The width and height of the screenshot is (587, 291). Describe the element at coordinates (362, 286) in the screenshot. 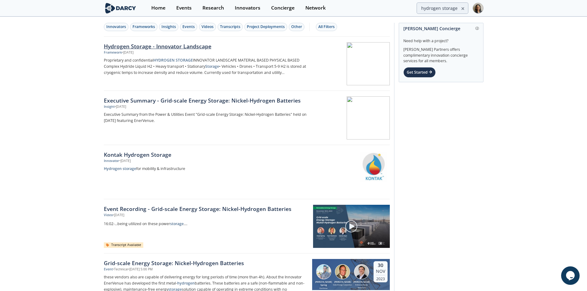

I see `div: Endeavor Energy Resources` at that location.